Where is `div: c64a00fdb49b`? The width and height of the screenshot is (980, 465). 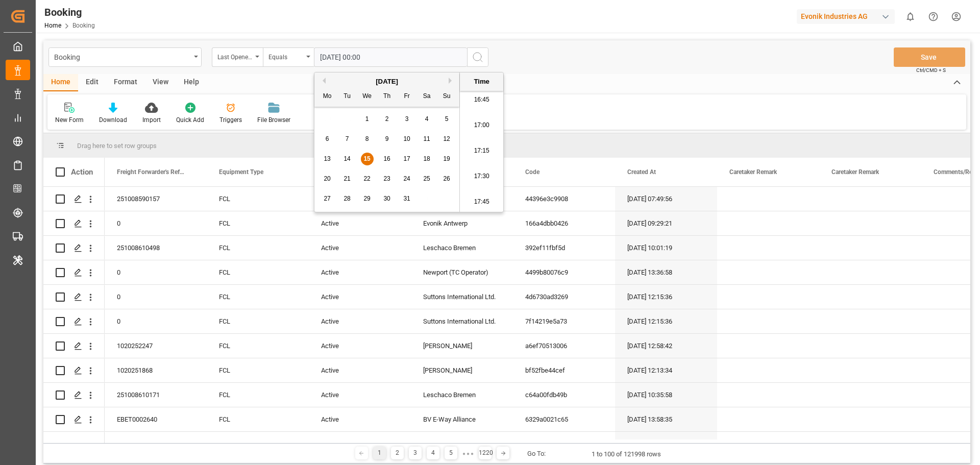 div: c64a00fdb49b is located at coordinates (563, 395).